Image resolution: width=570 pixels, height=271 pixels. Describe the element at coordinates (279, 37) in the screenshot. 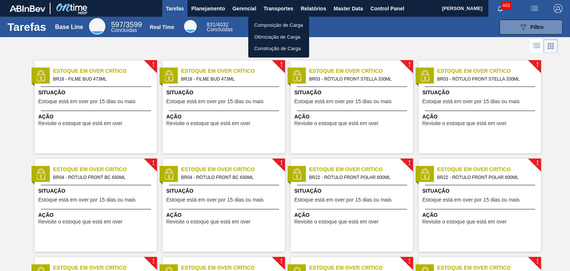

I see `a: Otimização de Carga` at that location.